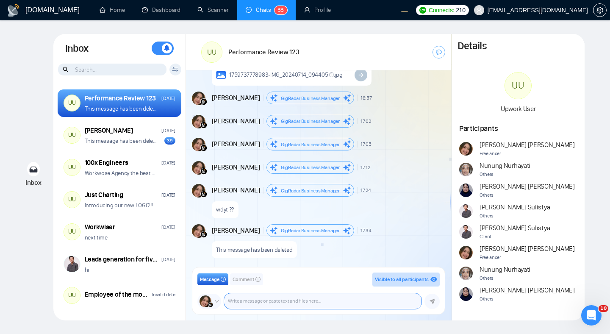  I want to click on a: userProfile, so click(317, 10).